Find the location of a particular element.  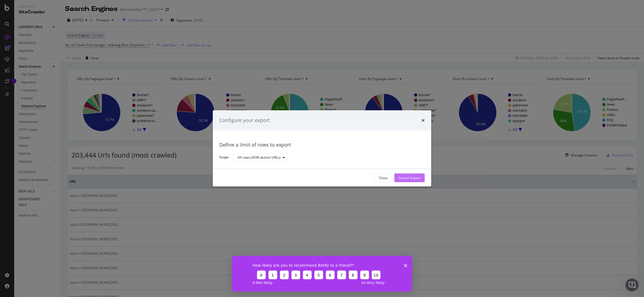

button: 0 is located at coordinates (29, 19).